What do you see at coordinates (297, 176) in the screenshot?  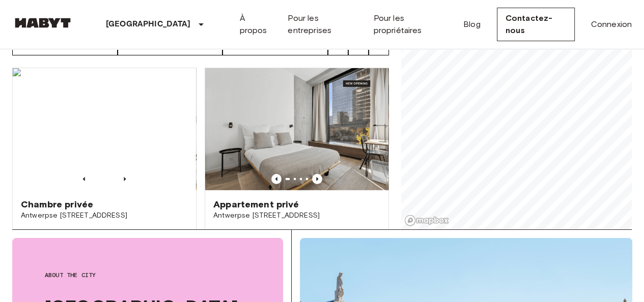 I see `a: Marketing picture of unit BE-23-003-045-001Previous imagePrevious imageAppartement privéAntwerpse...` at bounding box center [297, 176].